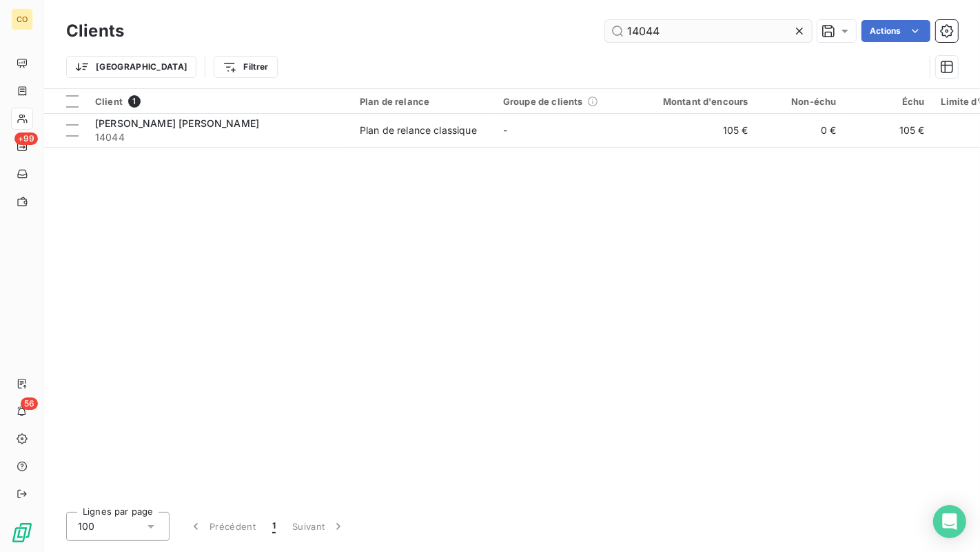 The height and width of the screenshot is (552, 980). I want to click on span: 100, so click(86, 526).